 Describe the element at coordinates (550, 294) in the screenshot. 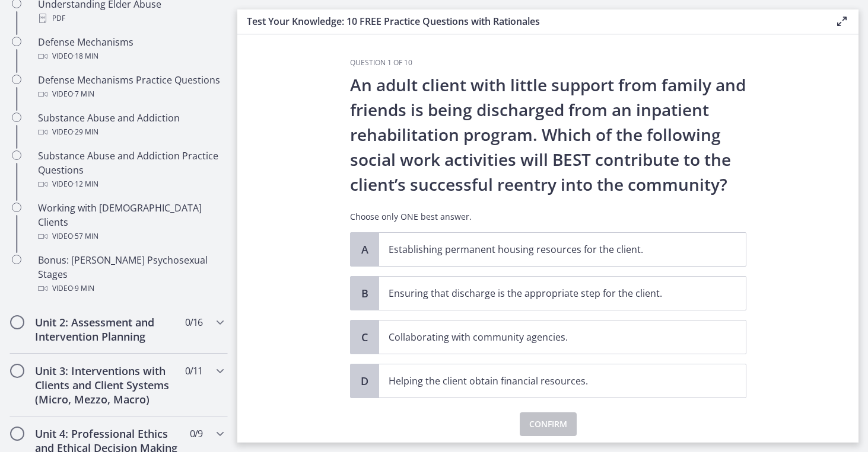

I see `p: Ensuring that discharge is the appropriate step for the client.` at that location.